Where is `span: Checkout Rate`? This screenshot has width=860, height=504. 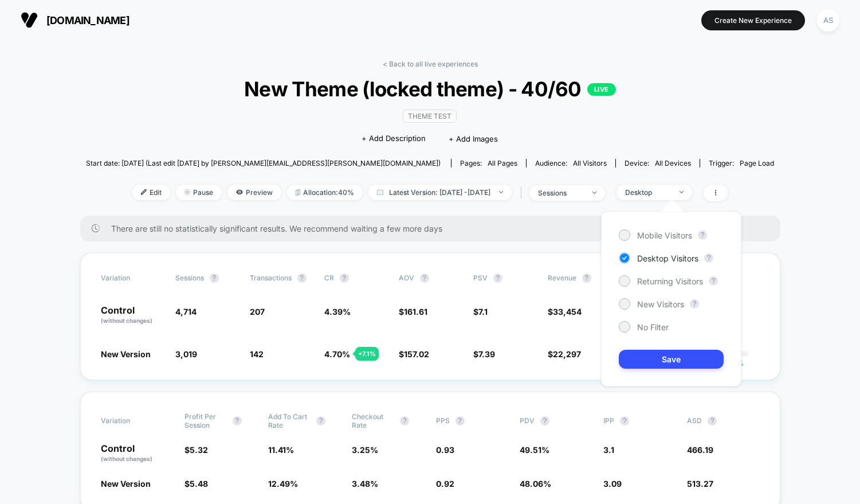
span: Checkout Rate is located at coordinates (373, 421).